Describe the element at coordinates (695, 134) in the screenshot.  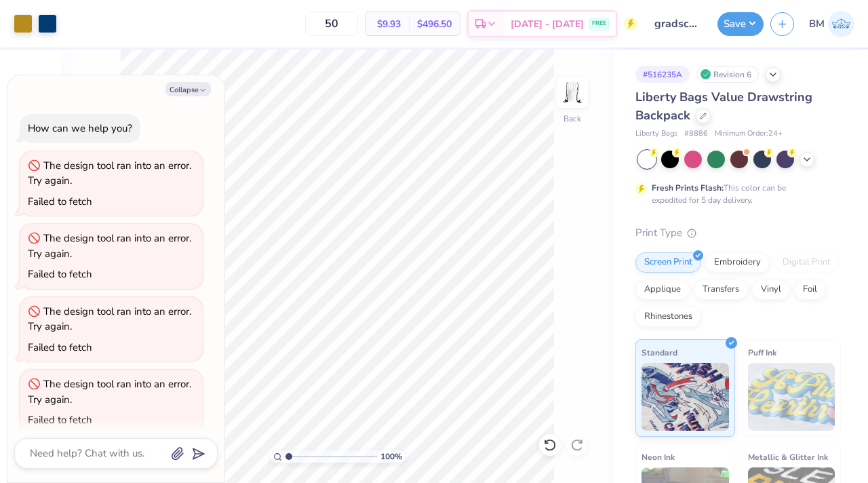
I see `span: # 8886` at that location.